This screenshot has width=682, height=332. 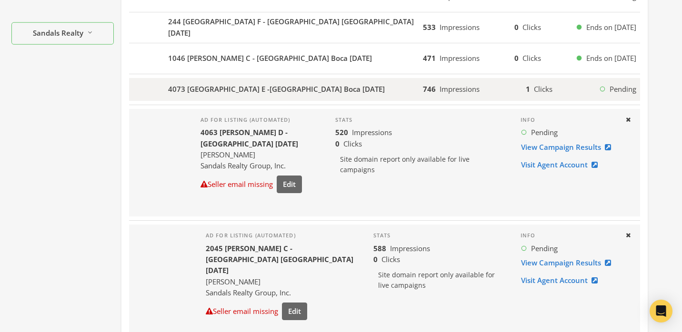 I want to click on b: 588, so click(x=379, y=249).